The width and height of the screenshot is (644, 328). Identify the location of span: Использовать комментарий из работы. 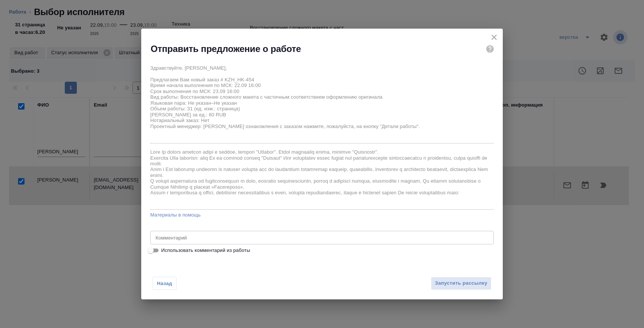
(205, 250).